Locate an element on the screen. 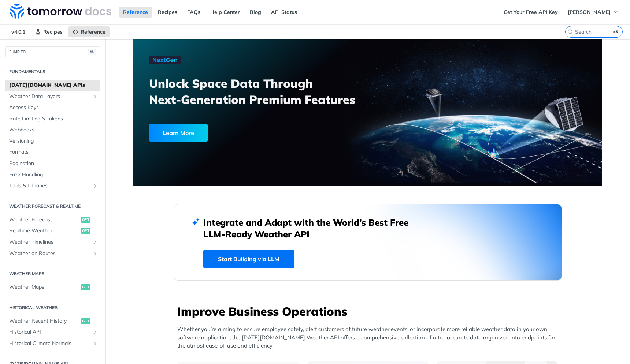 Image resolution: width=630 pixels, height=364 pixels. span: Formats is located at coordinates (54, 152).